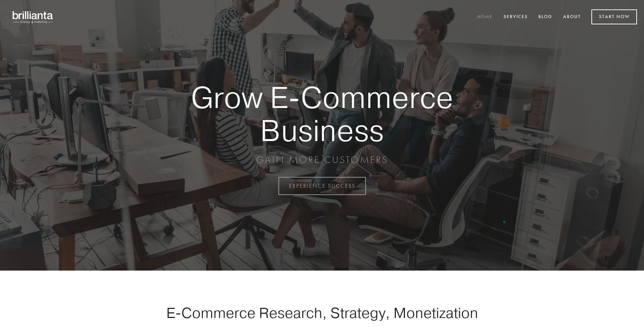 The height and width of the screenshot is (327, 644). I want to click on img: brillianta - research, strategy, marketing, so click(33, 17).